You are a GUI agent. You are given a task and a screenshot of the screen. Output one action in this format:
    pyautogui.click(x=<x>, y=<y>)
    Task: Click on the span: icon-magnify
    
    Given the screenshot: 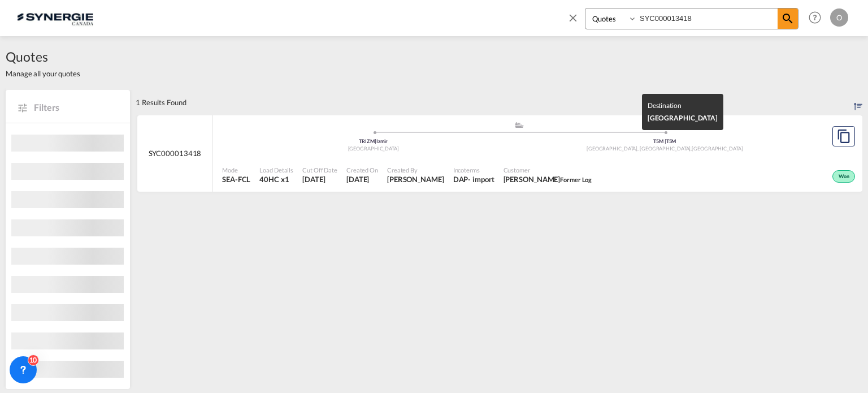 What is the action you would take?
    pyautogui.click(x=787, y=18)
    